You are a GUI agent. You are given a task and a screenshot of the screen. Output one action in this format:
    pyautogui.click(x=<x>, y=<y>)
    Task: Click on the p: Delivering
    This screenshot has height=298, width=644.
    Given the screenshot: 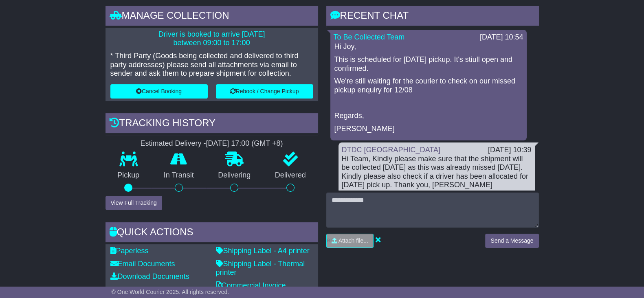 What is the action you would take?
    pyautogui.click(x=235, y=175)
    